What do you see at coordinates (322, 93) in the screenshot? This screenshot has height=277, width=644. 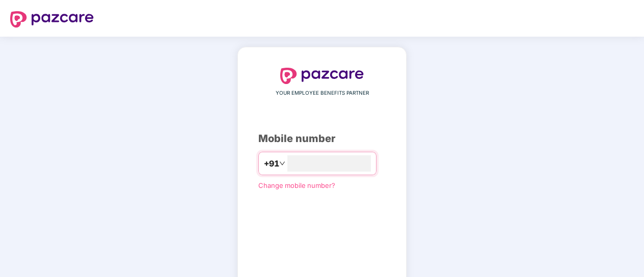 I see `span: YOUR EMPLOYEE BENEFITS PARTNER` at bounding box center [322, 93].